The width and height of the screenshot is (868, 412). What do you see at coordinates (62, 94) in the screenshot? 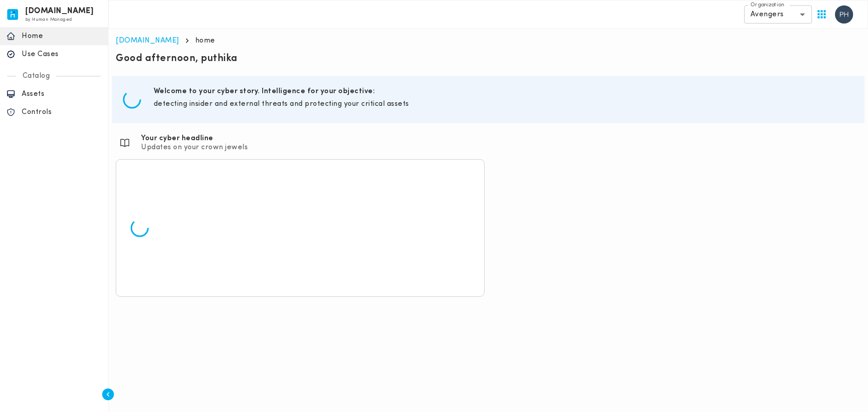
I see `p: Assets` at bounding box center [62, 94].